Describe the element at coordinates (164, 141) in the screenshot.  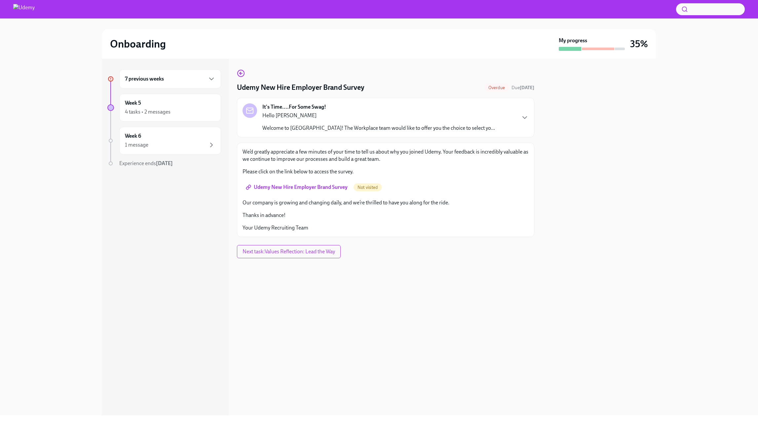
I see `a: Week 61 message` at that location.